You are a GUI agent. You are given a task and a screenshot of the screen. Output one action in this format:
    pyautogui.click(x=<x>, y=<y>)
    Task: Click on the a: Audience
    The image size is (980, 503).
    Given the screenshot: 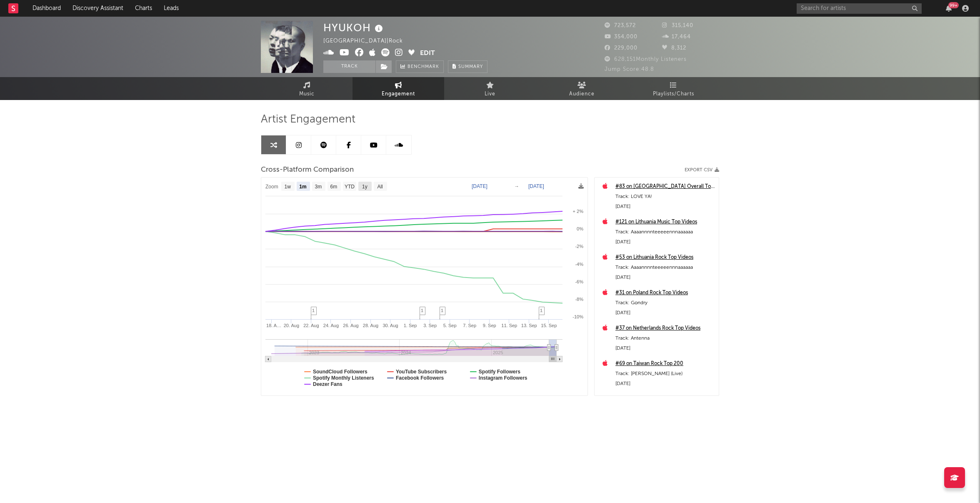 What is the action you would take?
    pyautogui.click(x=582, y=88)
    